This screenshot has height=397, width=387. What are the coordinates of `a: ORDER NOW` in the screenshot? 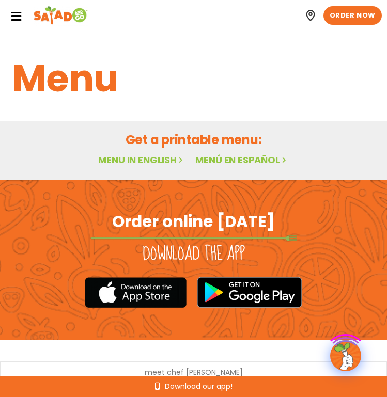 It's located at (353, 16).